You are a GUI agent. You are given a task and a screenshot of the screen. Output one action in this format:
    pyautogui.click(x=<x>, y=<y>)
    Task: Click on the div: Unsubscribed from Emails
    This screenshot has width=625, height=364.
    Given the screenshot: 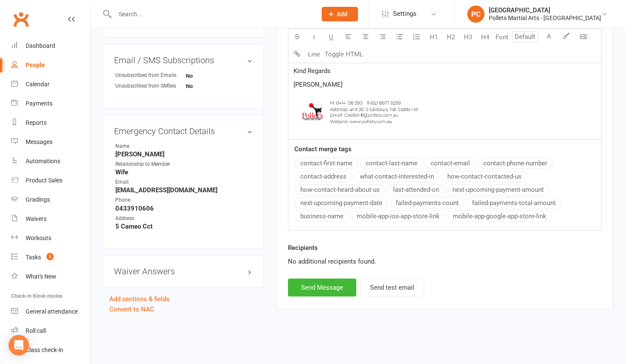 What is the action you would take?
    pyautogui.click(x=151, y=75)
    